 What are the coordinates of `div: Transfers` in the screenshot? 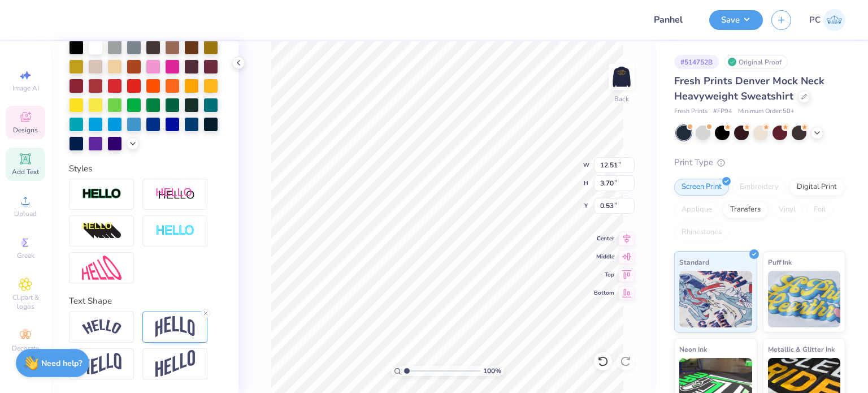 It's located at (745, 209).